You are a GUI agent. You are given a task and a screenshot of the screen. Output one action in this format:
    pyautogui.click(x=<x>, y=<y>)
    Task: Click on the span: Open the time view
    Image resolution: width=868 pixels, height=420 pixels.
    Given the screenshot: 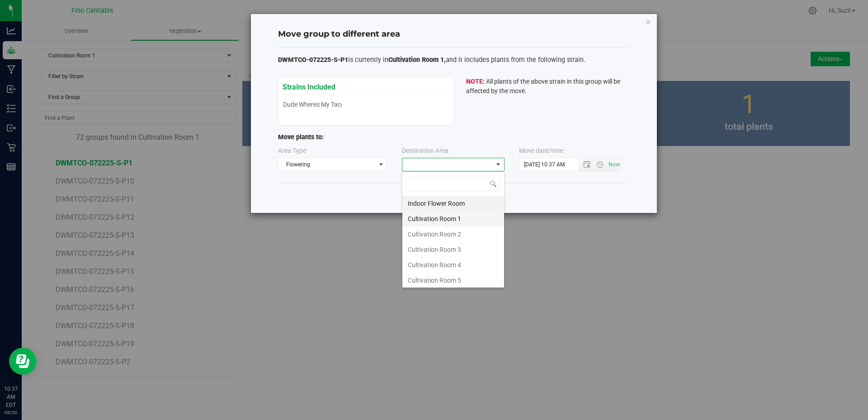 What is the action you would take?
    pyautogui.click(x=600, y=165)
    